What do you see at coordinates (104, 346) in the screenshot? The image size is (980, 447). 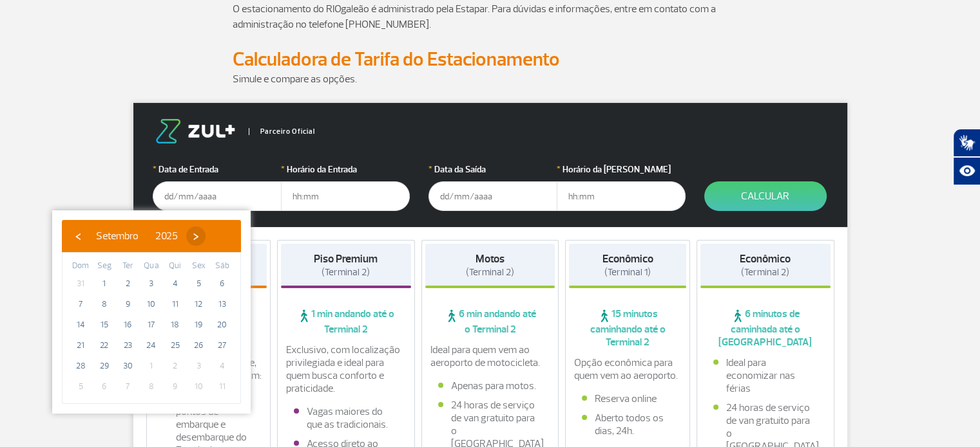 I see `span: 22` at bounding box center [104, 346].